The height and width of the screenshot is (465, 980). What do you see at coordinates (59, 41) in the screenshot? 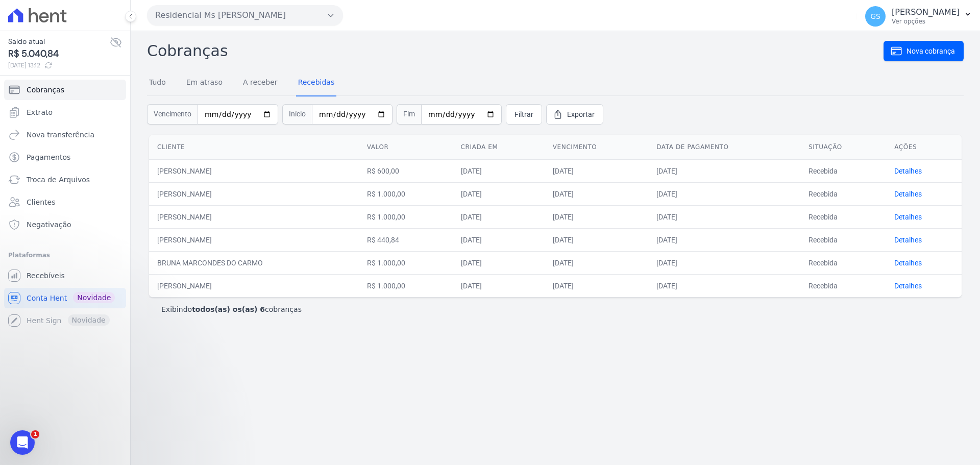
I see `span: Saldo atual` at bounding box center [59, 41].